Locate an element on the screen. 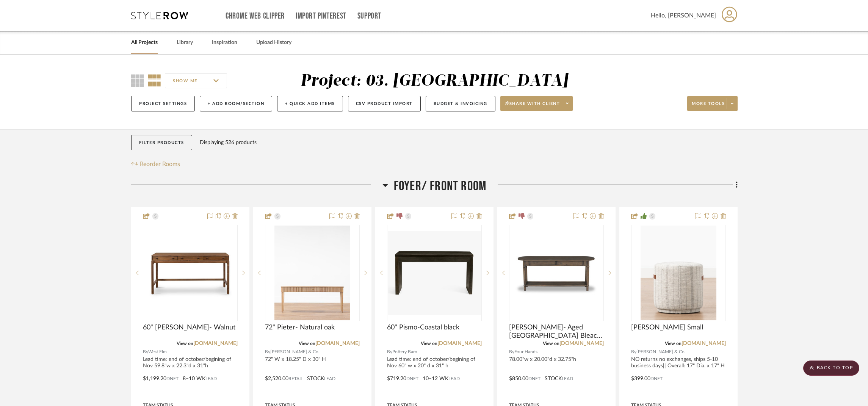  button: + Add Room/Section is located at coordinates (236, 103).